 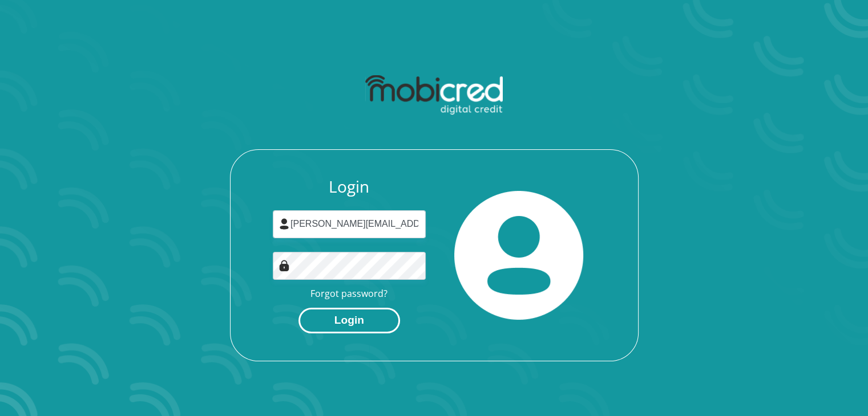 I want to click on img: mobicred logo, so click(x=434, y=95).